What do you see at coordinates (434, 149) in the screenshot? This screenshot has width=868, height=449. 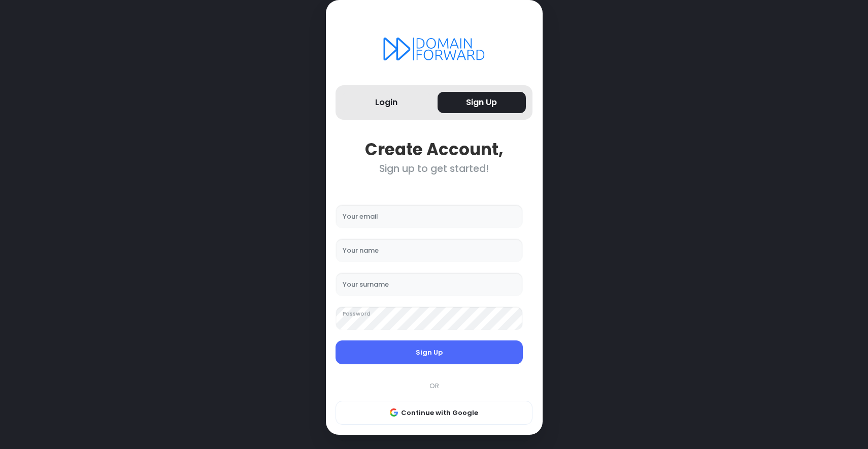 I see `div: Create Account,` at bounding box center [434, 149].